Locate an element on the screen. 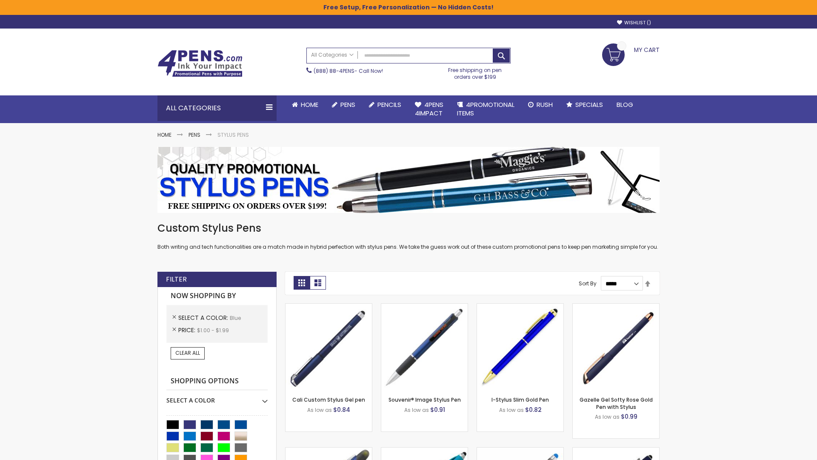 This screenshot has height=460, width=817. span: Pencils is located at coordinates (389, 104).